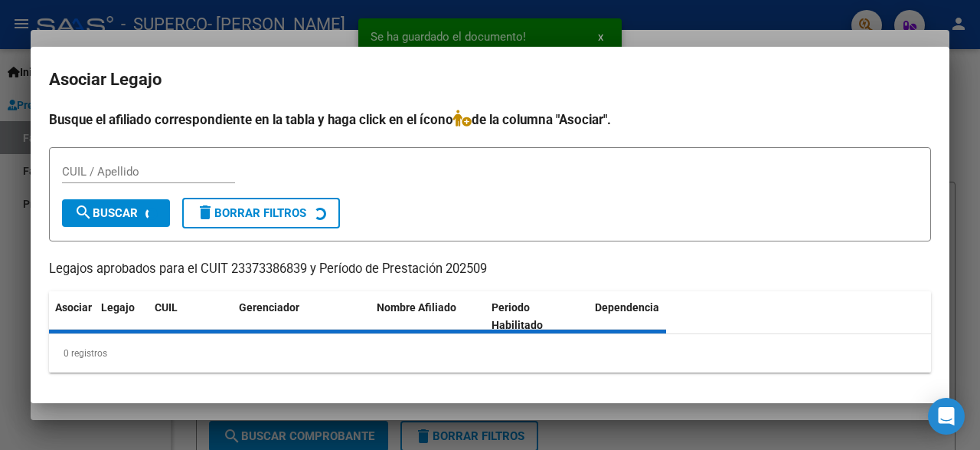 This screenshot has height=450, width=980. Describe the element at coordinates (121, 316) in the screenshot. I see `datatable-header-cell: Legajo` at that location.